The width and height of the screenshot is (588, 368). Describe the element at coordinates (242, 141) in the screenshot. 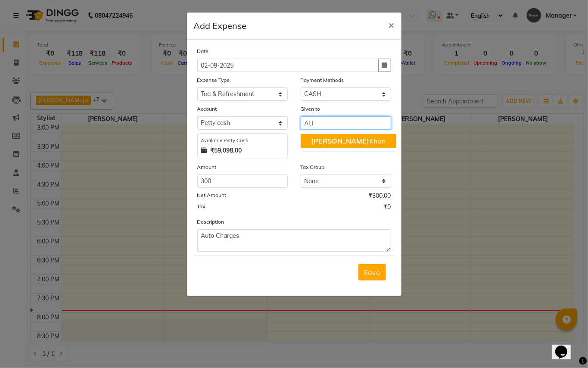

I see `div: Available Petty Cash` at that location.